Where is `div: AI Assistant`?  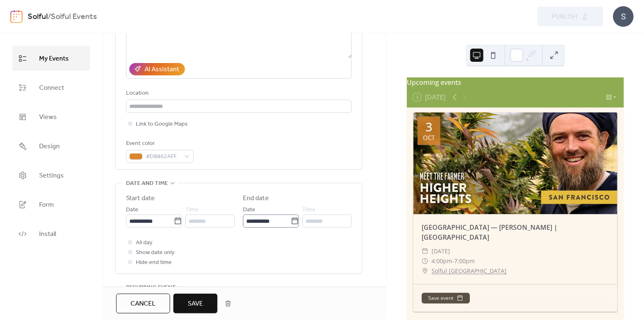
div: AI Assistant is located at coordinates (162, 69).